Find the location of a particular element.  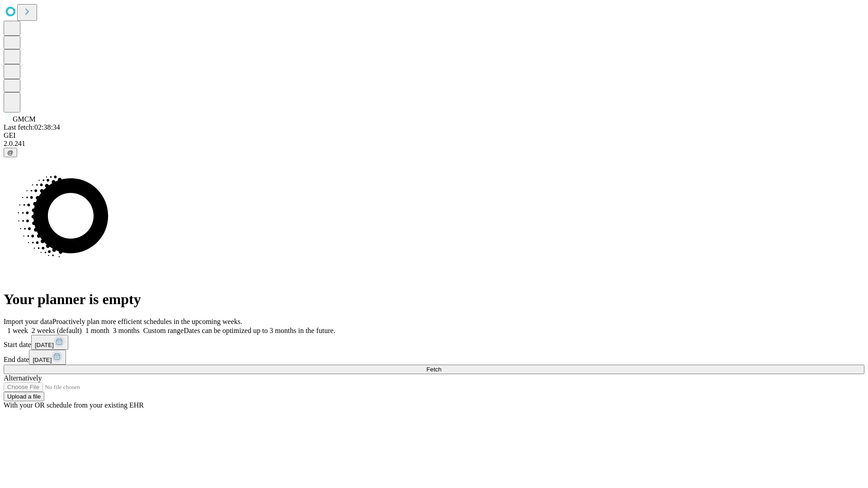

span: 2 weeks (default) is located at coordinates (57, 330).